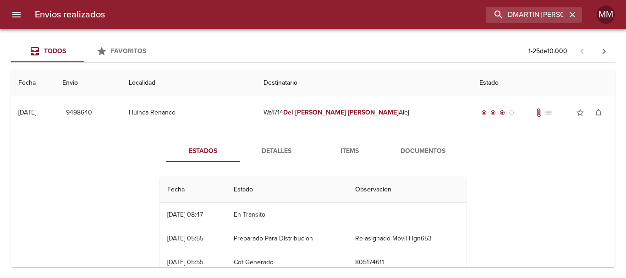 The height and width of the screenshot is (278, 626). Describe the element at coordinates (84, 51) in the screenshot. I see `div: Tabs Envios` at that location.